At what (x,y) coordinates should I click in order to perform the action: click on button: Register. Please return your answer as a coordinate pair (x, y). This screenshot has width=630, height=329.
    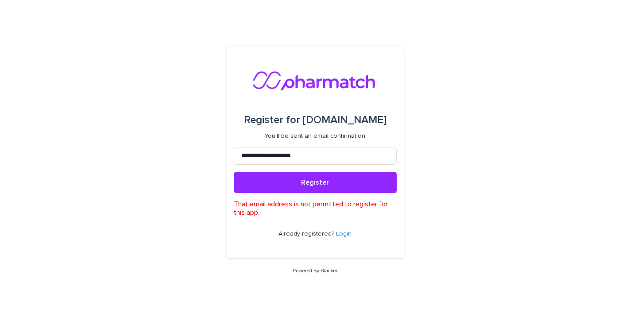
    Looking at the image, I should click on (315, 183).